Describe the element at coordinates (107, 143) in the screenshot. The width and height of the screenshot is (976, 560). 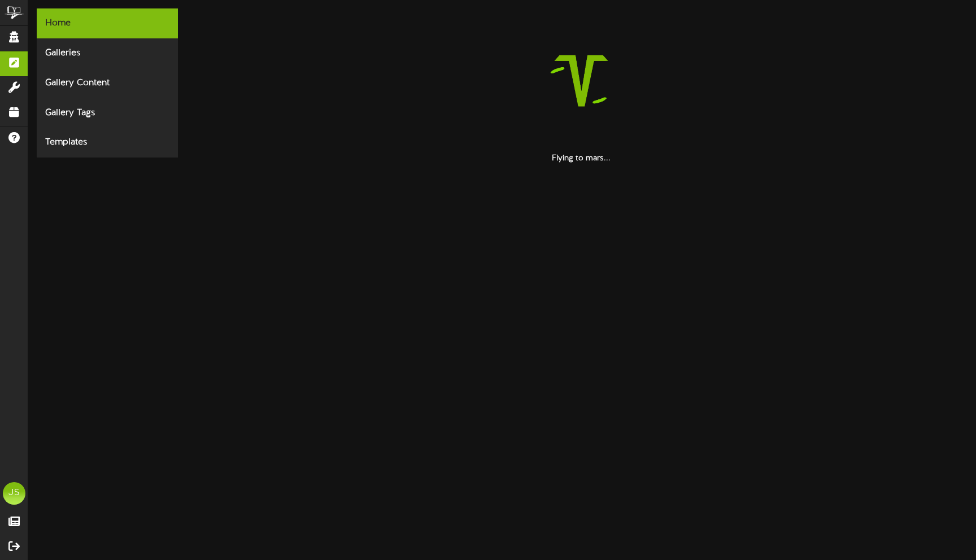
I see `div: Templates` at that location.